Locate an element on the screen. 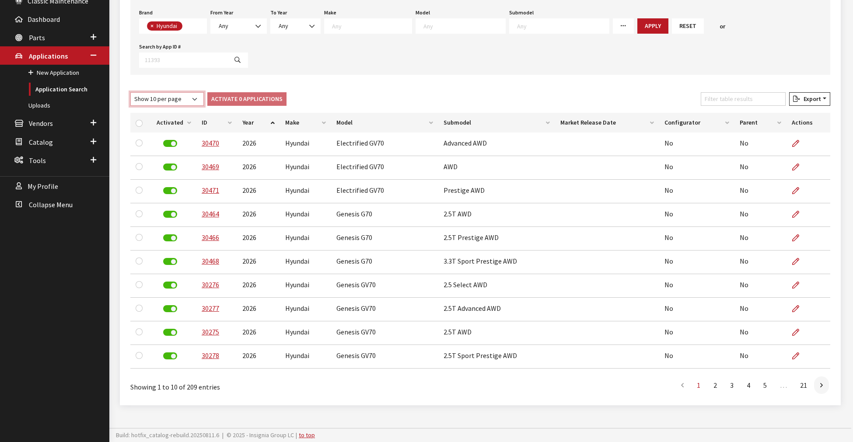 The width and height of the screenshot is (853, 442). a: 21 is located at coordinates (804, 386).